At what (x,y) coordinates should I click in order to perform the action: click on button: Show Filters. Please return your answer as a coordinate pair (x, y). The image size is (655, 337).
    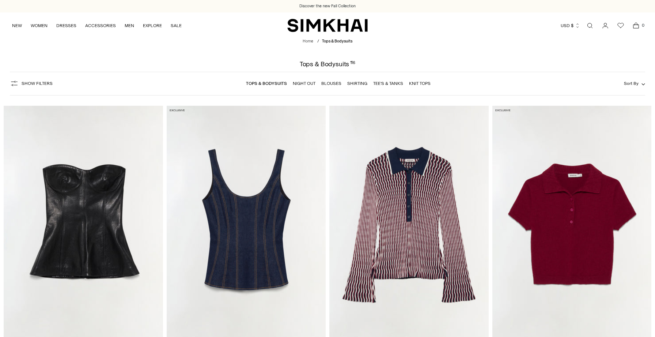
    Looking at the image, I should click on (31, 83).